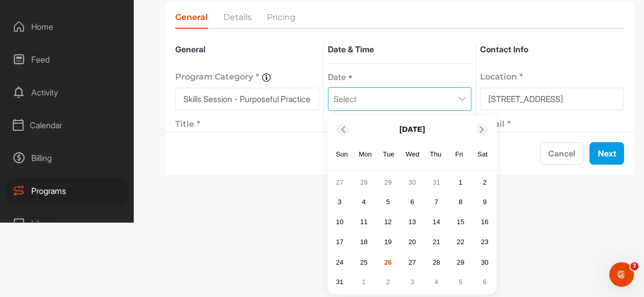 Image resolution: width=644 pixels, height=297 pixels. What do you see at coordinates (214, 76) in the screenshot?
I see `p: Program Category` at bounding box center [214, 76].